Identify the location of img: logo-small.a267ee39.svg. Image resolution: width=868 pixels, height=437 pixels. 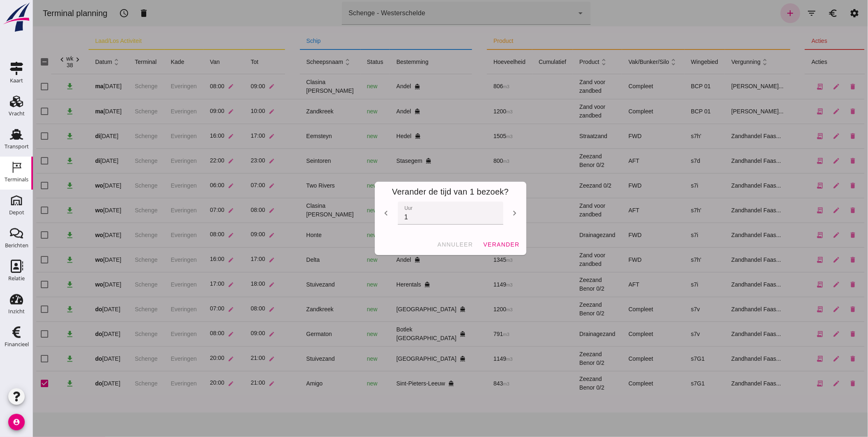
(17, 17).